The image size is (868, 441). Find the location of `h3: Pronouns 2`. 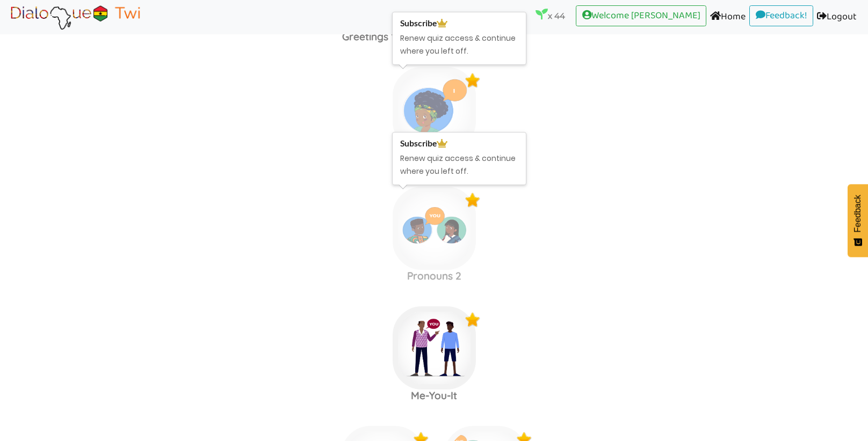

h3: Pronouns 2 is located at coordinates (434, 276).